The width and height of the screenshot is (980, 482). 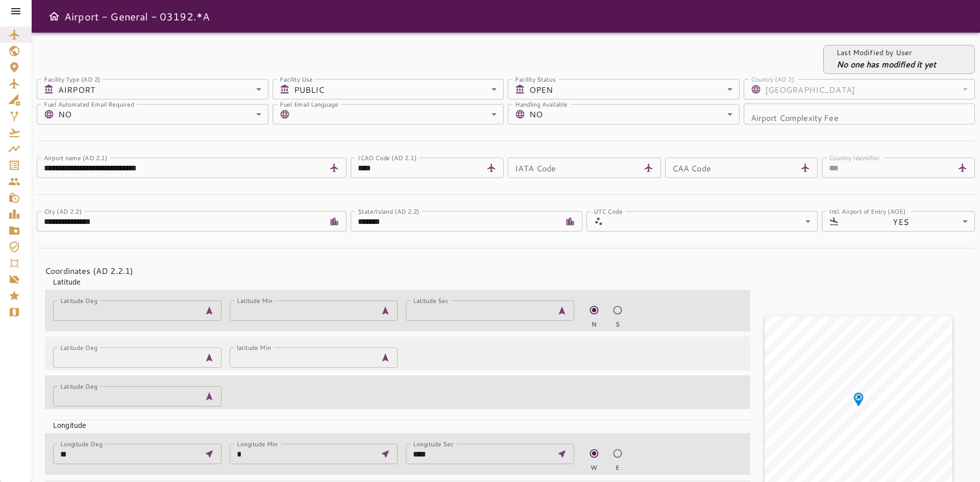 What do you see at coordinates (75, 157) in the screenshot?
I see `label: Airport name (AD 2.1)` at bounding box center [75, 157].